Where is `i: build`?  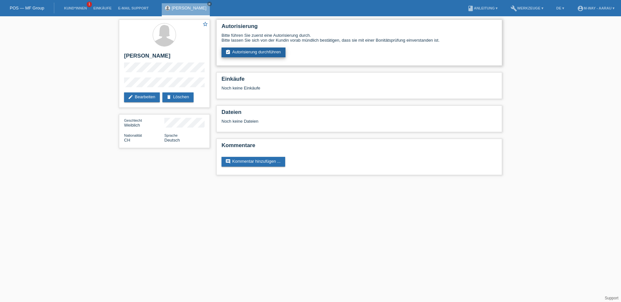
i: build is located at coordinates (514, 8).